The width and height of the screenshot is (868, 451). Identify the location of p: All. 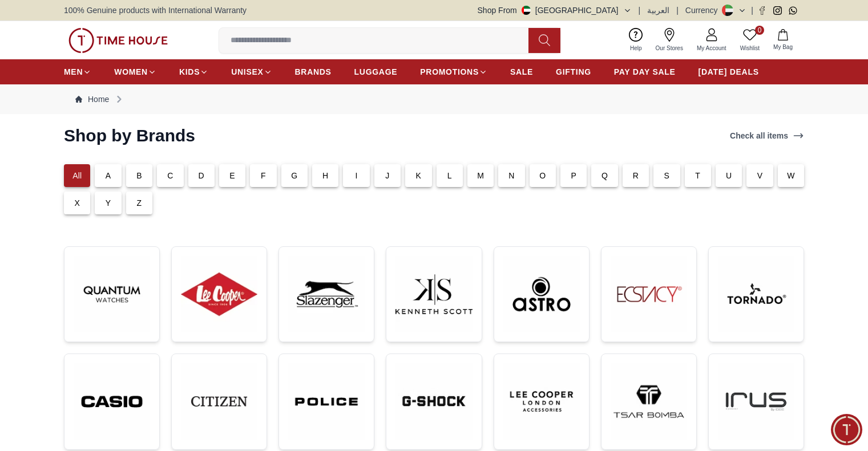
(77, 176).